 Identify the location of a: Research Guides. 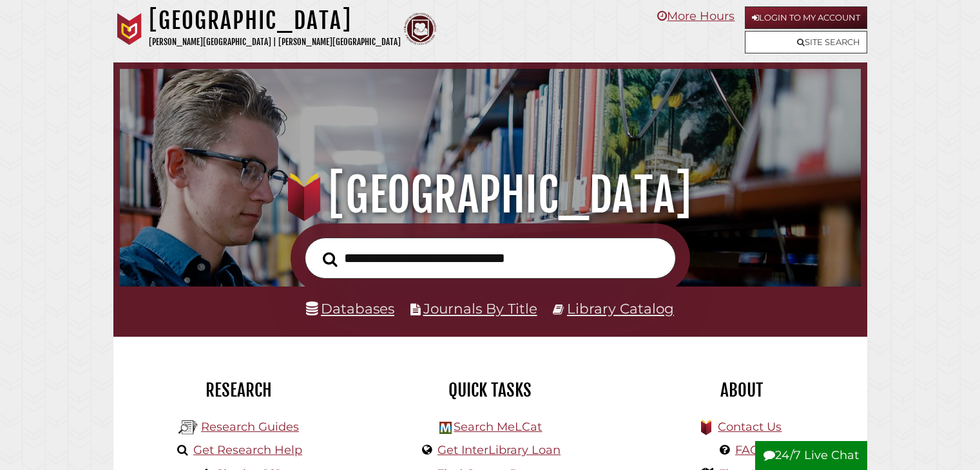
(250, 427).